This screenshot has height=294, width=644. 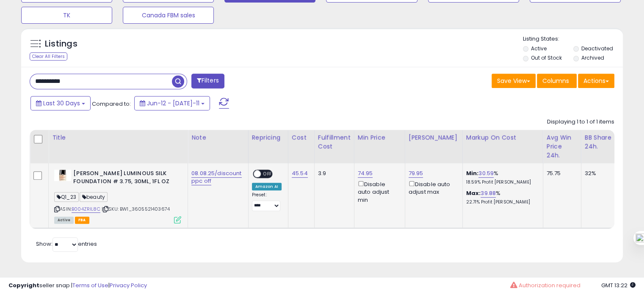 What do you see at coordinates (118, 138) in the screenshot?
I see `div: Title` at bounding box center [118, 138].